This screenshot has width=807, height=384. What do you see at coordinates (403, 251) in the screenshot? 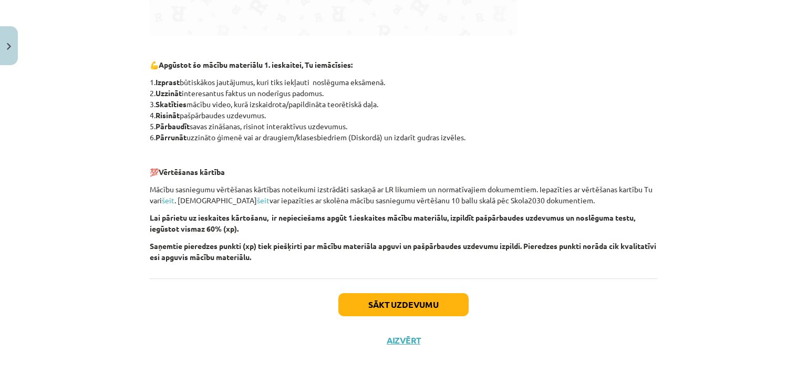
I see `strong: Saņemtie pieredzes punkti (xp) tiek piešķirti par mācību materiāla apguvi un pašpārbaudes uzdevum...` at bounding box center [403, 251].